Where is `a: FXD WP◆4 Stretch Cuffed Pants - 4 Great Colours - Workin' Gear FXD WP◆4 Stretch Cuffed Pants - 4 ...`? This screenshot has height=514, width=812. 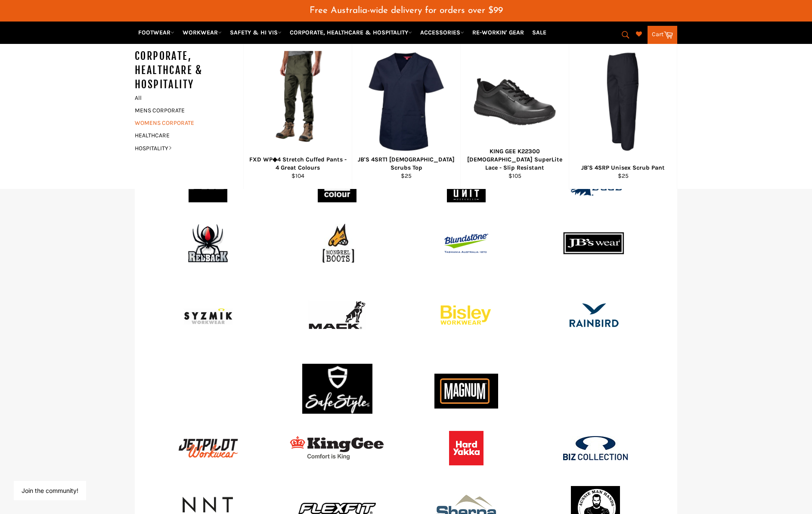 a: FXD WP◆4 Stretch Cuffed Pants - 4 Great Colours - Workin' Gear FXD WP◆4 Stretch Cuffed Pants - 4 ... is located at coordinates (298, 115).